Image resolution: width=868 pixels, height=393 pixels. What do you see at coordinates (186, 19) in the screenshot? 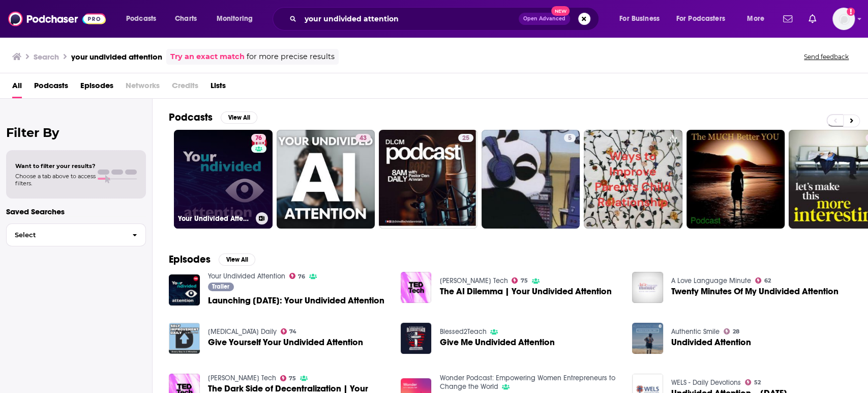
I see `a: Charts` at bounding box center [186, 19].